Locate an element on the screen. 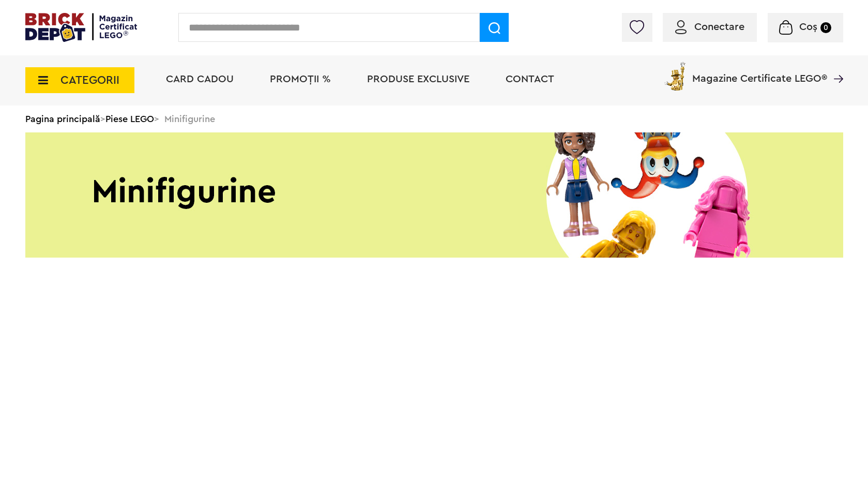 Image resolution: width=868 pixels, height=479 pixels. a: Piese LEGO is located at coordinates (130, 119).